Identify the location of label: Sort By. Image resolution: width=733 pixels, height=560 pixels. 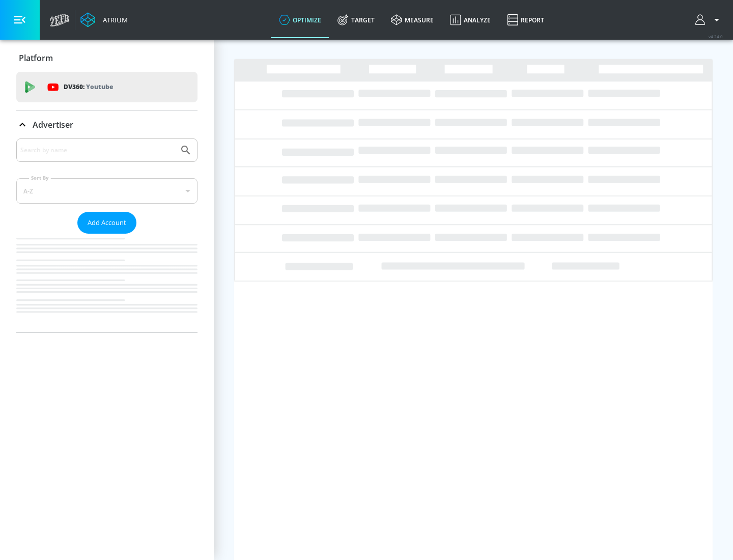
(40, 177).